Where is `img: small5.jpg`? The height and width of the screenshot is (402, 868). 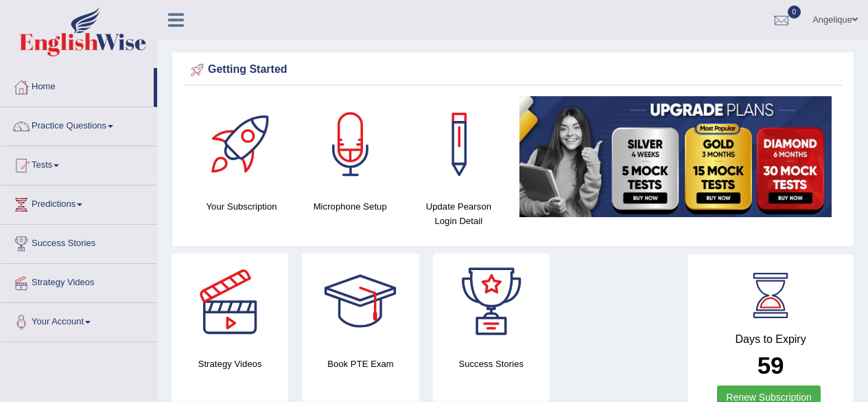
img: small5.jpg is located at coordinates (675, 157).